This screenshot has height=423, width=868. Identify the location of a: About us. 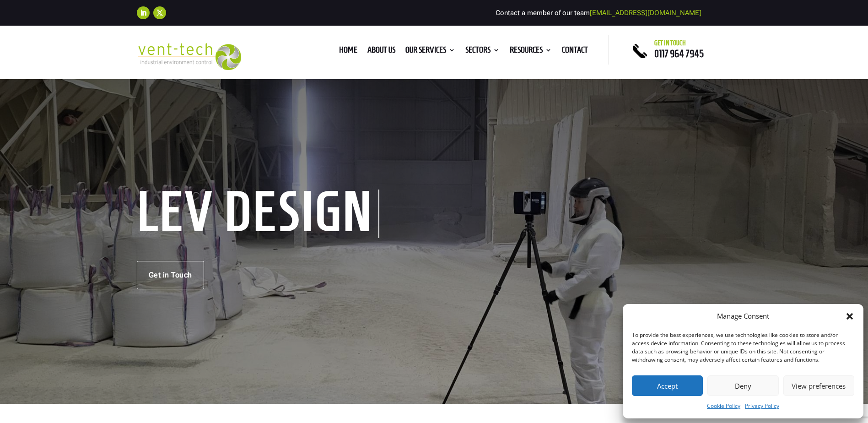
(381, 52).